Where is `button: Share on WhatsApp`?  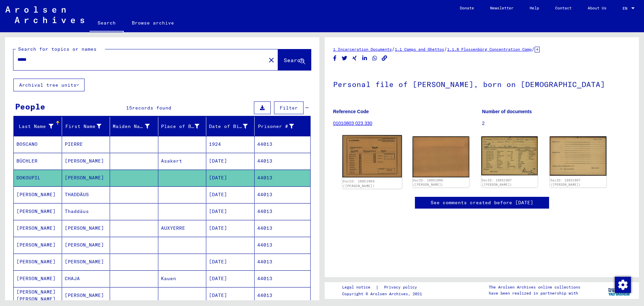
button: Share on WhatsApp is located at coordinates (375, 58).